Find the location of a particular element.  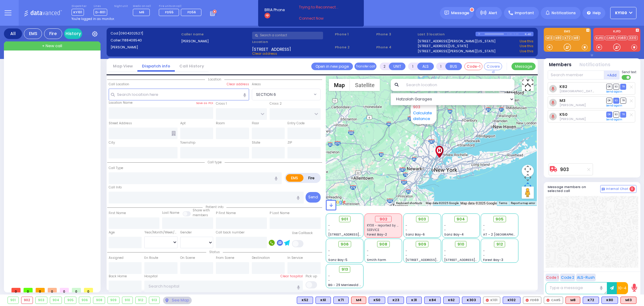

label: Night unit is located at coordinates (121, 6).